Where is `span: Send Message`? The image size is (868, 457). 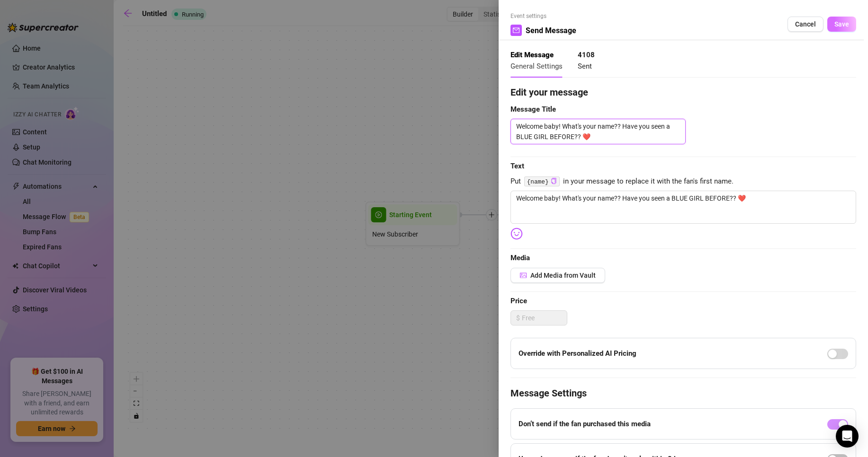 span: Send Message is located at coordinates (551, 30).